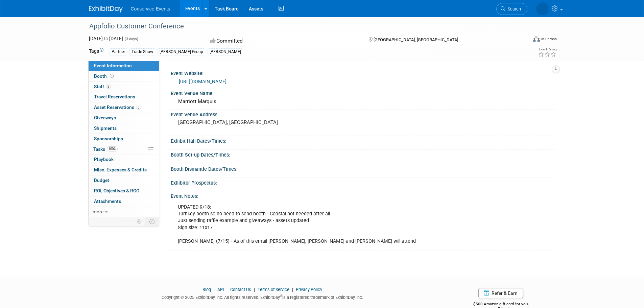 The height and width of the screenshot is (308, 644). I want to click on span: 2, so click(108, 86).